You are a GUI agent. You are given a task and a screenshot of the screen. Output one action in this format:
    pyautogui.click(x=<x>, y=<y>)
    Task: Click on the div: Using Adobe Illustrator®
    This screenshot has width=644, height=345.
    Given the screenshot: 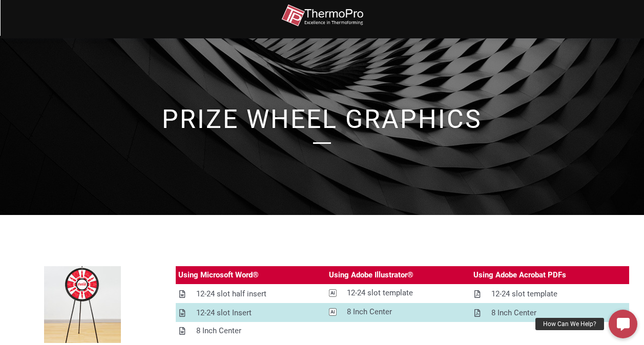 What is the action you would take?
    pyautogui.click(x=371, y=275)
    